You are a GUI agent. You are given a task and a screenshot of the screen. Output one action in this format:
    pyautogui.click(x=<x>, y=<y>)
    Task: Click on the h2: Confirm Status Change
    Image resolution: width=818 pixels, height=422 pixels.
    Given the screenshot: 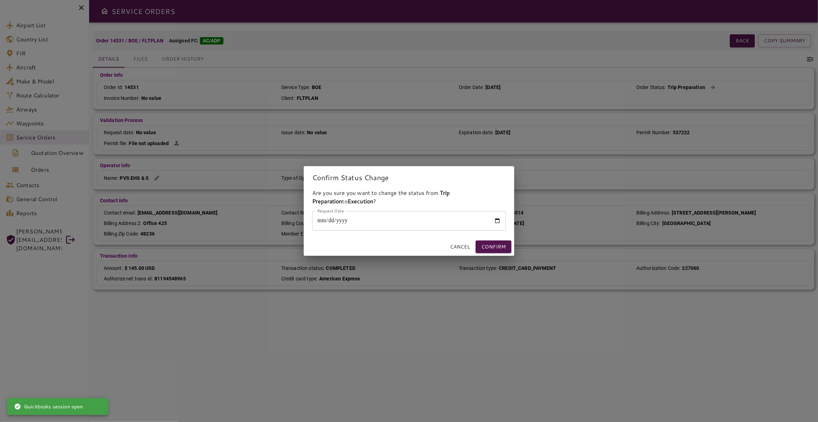 What is the action you would take?
    pyautogui.click(x=409, y=178)
    